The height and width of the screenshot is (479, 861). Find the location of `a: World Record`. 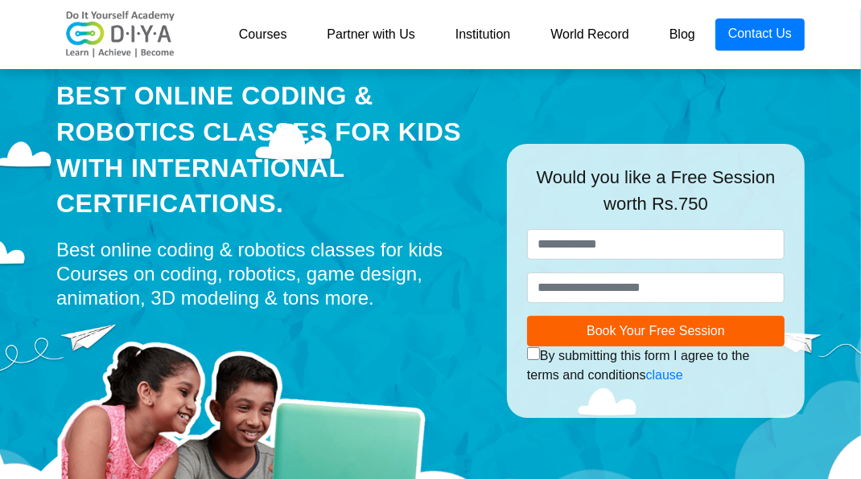

a: World Record is located at coordinates (590, 35).